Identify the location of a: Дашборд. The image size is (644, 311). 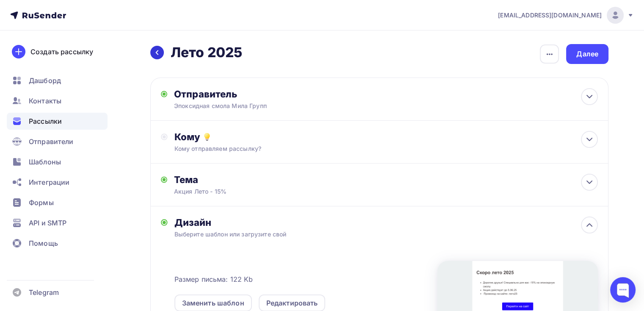
(57, 80).